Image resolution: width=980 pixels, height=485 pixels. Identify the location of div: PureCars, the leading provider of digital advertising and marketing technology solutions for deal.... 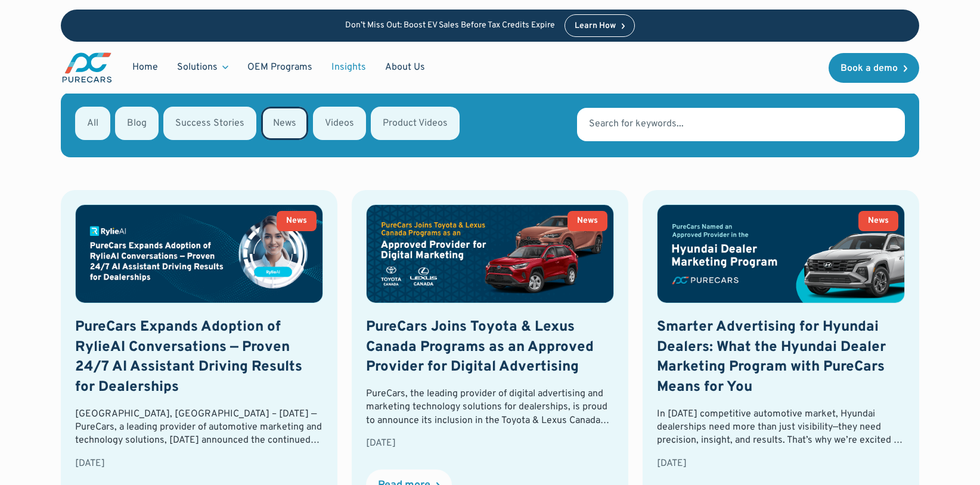
(490, 407).